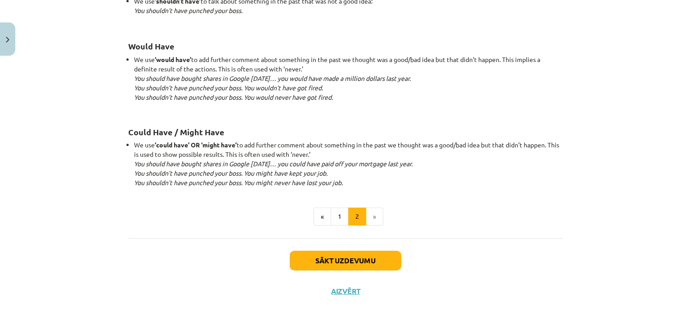 The image size is (691, 328). What do you see at coordinates (8, 40) in the screenshot?
I see `img: icon-close-lesson-0947bae3869378f0d4975bcd49f059093ad1ed9edebbc8119c70593378902aed.svg` at bounding box center [8, 40].